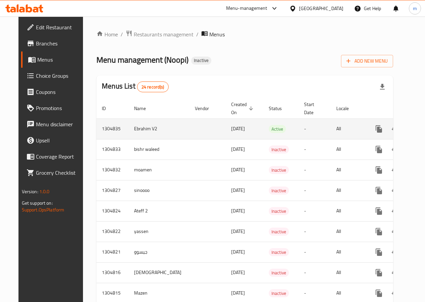 The height and width of the screenshot is (302, 425). Describe the element at coordinates (247, 8) in the screenshot. I see `div: Menu-management` at that location.